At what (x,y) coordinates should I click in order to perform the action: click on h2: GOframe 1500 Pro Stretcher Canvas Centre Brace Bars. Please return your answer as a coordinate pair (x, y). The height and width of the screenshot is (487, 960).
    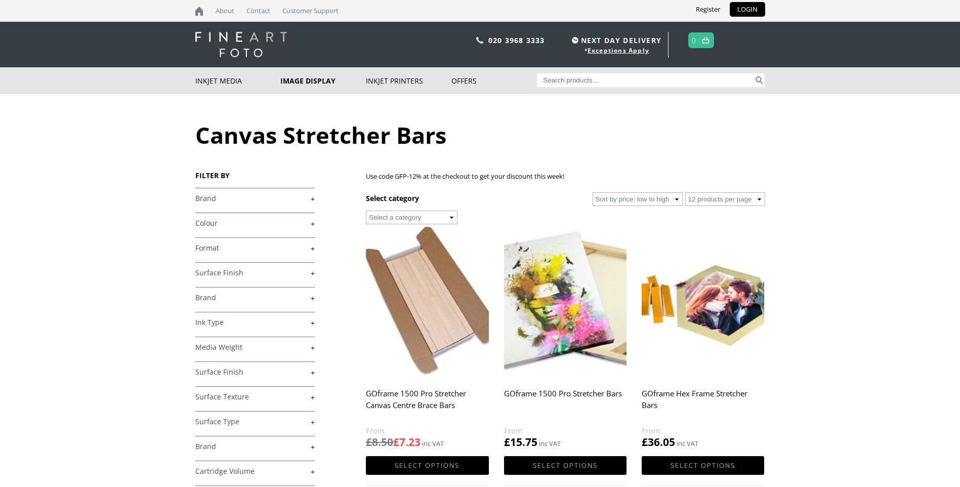
    Looking at the image, I should click on (427, 404).